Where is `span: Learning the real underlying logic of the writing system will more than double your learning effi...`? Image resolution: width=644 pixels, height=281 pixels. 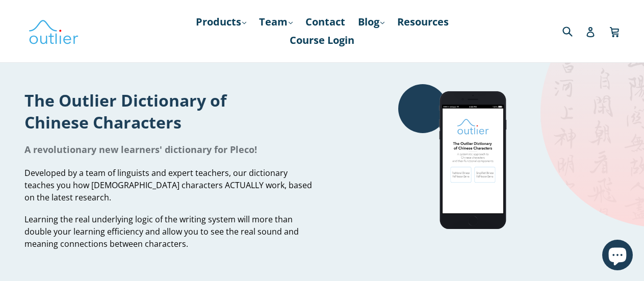 span: Learning the real underlying logic of the writing system will more than double your learning effi... is located at coordinates (162, 232).